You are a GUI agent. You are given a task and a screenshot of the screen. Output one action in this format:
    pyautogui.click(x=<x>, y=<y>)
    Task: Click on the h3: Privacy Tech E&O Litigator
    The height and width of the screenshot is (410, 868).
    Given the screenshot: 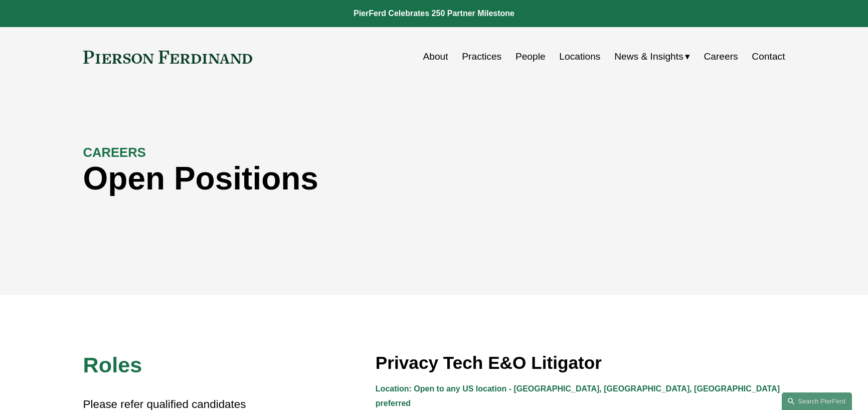 What is the action you would take?
    pyautogui.click(x=580, y=363)
    